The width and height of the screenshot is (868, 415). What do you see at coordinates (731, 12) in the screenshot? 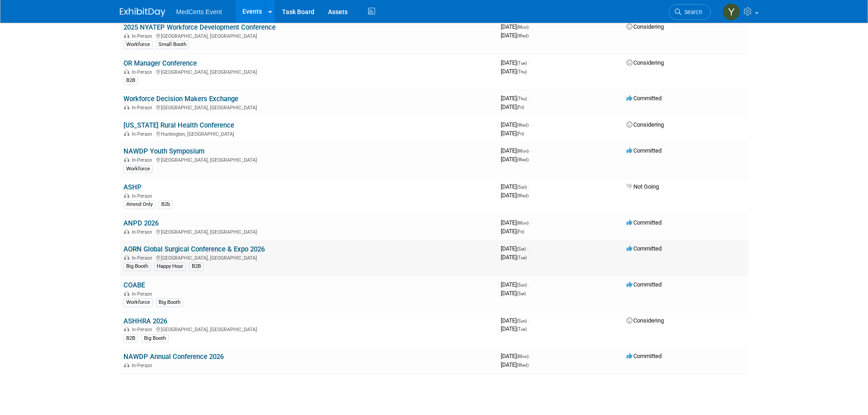
I see `img: Yenexis Quintana` at bounding box center [731, 12].